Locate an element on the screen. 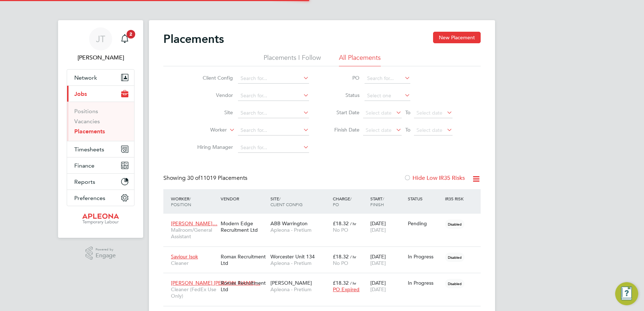  span: Engage is located at coordinates (106, 256).